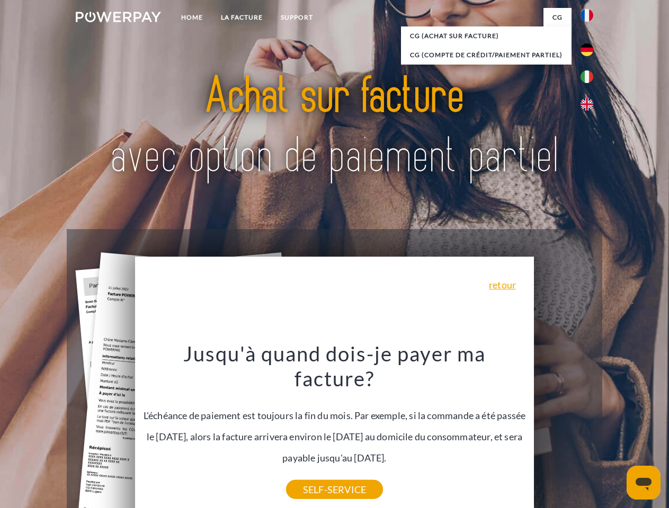 The image size is (669, 508). Describe the element at coordinates (335, 415) in the screenshot. I see `div: L'échéance de paiement est toujours la fin du mois. Par exemple, si la commande a été passée le [...` at that location.